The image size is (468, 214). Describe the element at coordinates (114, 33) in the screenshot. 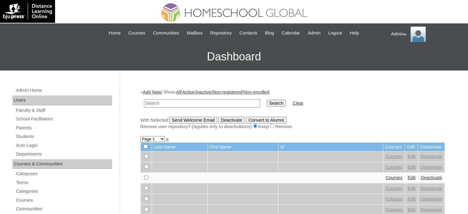

I see `span: Home` at that location.